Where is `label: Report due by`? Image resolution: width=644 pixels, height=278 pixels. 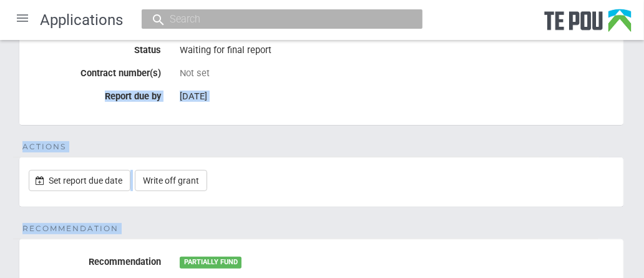 label: Report due by is located at coordinates (95, 94).